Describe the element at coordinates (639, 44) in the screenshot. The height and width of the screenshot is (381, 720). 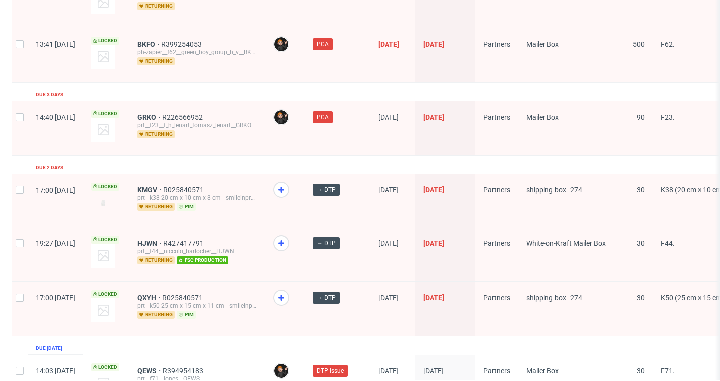
I see `span: 500` at that location.